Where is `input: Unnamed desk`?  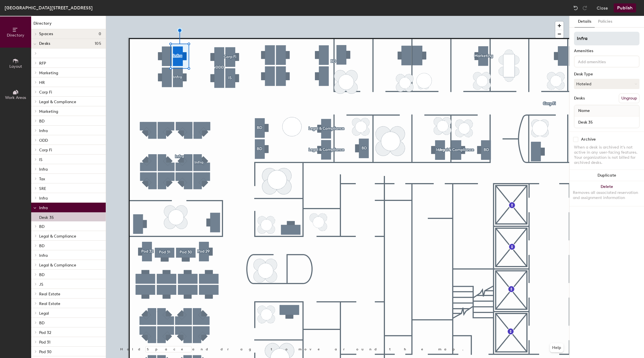
input: Unnamed desk is located at coordinates (607, 122).